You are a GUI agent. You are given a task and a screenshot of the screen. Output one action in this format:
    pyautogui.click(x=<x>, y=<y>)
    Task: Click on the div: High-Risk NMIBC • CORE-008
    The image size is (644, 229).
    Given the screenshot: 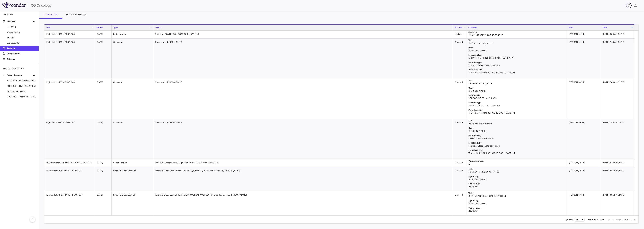 What is the action you would take?
    pyautogui.click(x=70, y=99)
    